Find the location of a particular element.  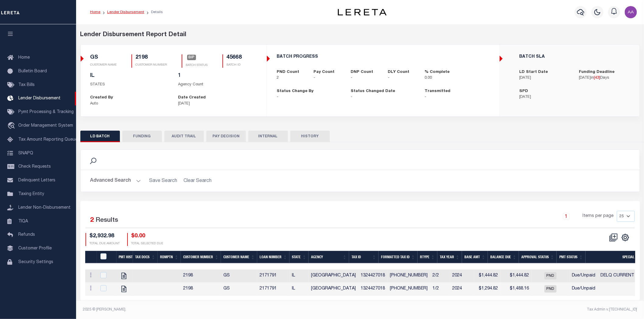

th: Formatted Tax Id: activate to sort column ascending is located at coordinates (398, 257).